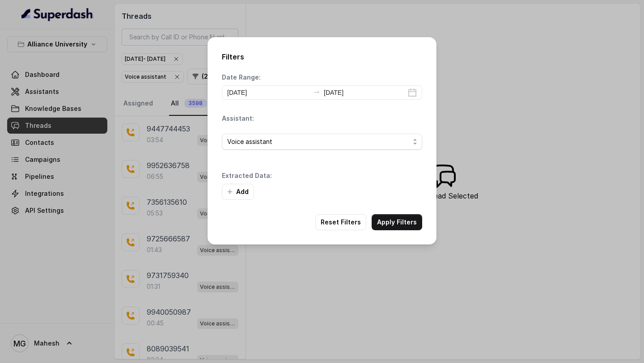 The image size is (644, 363). I want to click on p: Assistant:, so click(238, 119).